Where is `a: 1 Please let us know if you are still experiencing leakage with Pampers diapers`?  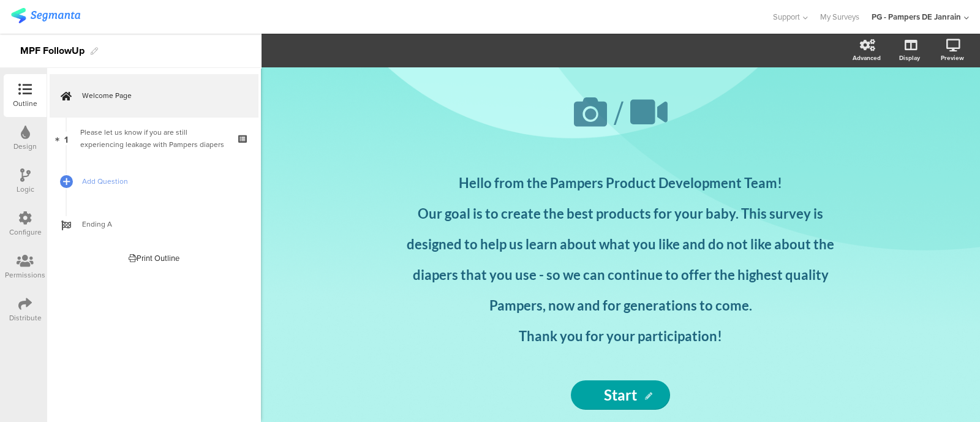
a: 1 Please let us know if you are still experiencing leakage with Pampers diapers is located at coordinates (154, 139).